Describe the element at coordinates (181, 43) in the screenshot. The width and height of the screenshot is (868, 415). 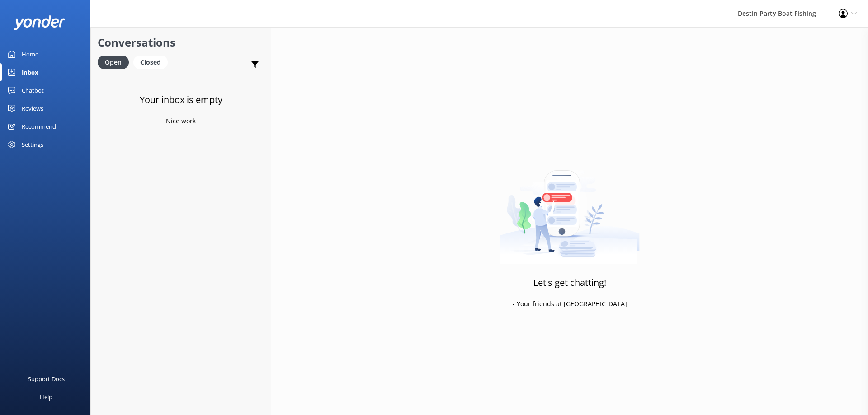
I see `h2: Conversations` at that location.